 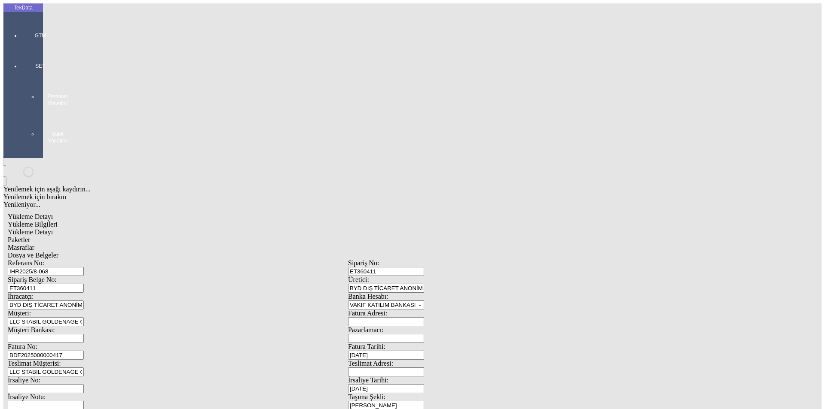 What do you see at coordinates (367, 313) in the screenshot?
I see `span: Fatura Adresi:` at bounding box center [367, 313].